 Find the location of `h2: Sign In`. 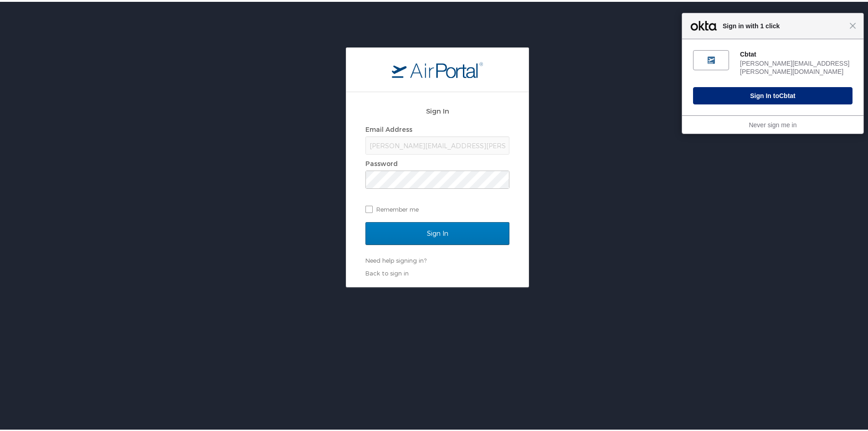

h2: Sign In is located at coordinates (437, 109).